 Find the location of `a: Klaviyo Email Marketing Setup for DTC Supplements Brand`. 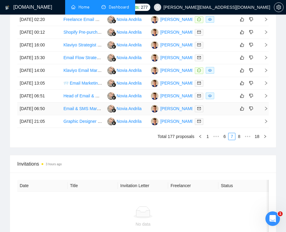

a: Klaviyo Email Marketing Setup for DTC Supplements Brand is located at coordinates (120, 70).